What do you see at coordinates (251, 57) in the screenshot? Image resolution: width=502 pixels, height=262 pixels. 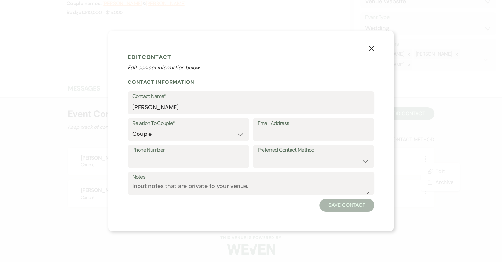 I see `h1: Edit Contact` at bounding box center [251, 57].